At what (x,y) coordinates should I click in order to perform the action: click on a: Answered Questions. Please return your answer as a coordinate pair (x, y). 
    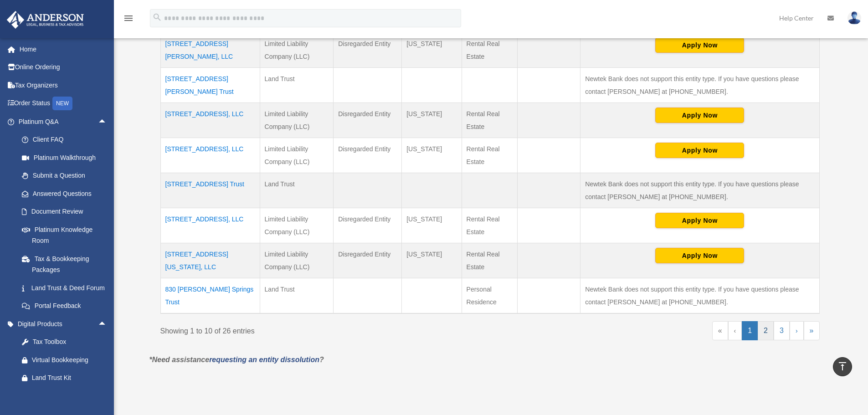
    Looking at the image, I should click on (67, 194).